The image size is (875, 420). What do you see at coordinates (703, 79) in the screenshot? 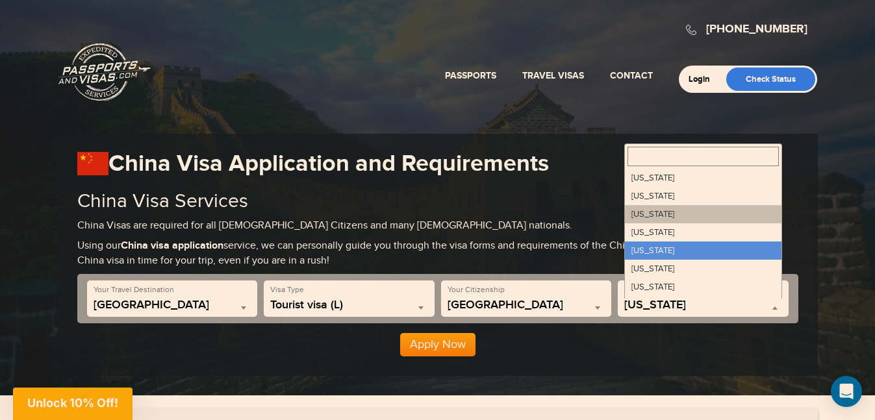
I see `a: Login` at bounding box center [703, 79].